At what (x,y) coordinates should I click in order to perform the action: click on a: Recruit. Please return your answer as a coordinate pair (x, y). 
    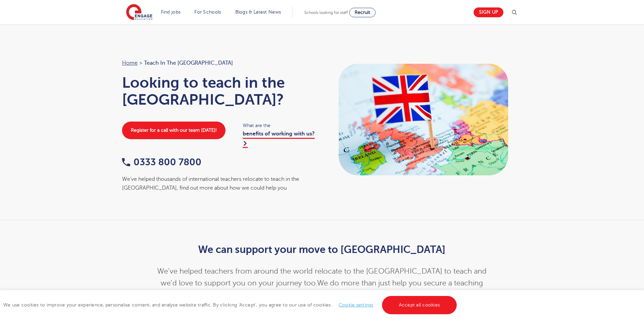
    Looking at the image, I should click on (363, 13).